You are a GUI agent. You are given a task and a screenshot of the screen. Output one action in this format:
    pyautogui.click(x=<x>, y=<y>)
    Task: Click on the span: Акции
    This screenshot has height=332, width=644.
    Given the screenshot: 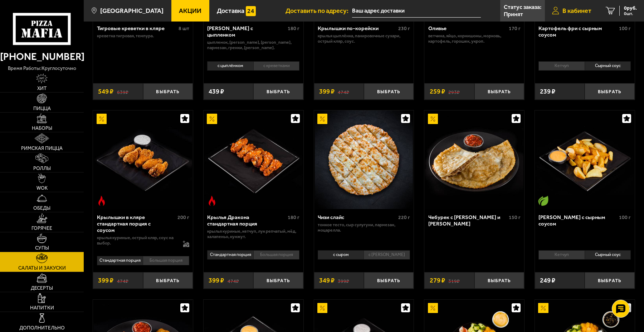 What is the action you would take?
    pyautogui.click(x=190, y=11)
    